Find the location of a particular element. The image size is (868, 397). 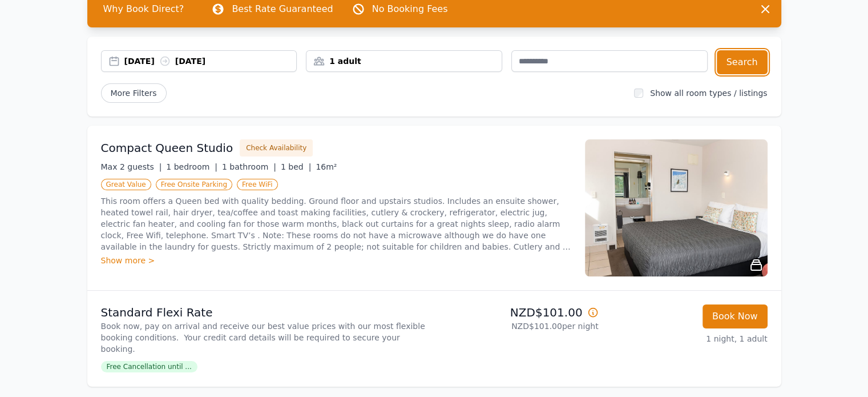

div: Show more > is located at coordinates (336, 260).